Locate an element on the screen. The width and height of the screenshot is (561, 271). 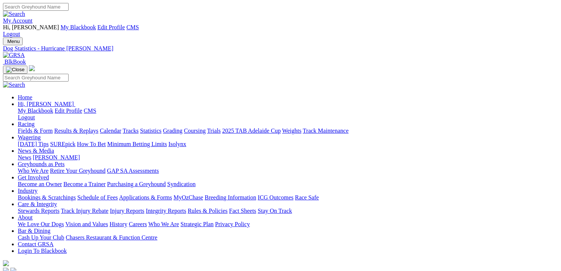
a: SUREpick is located at coordinates (63, 144).